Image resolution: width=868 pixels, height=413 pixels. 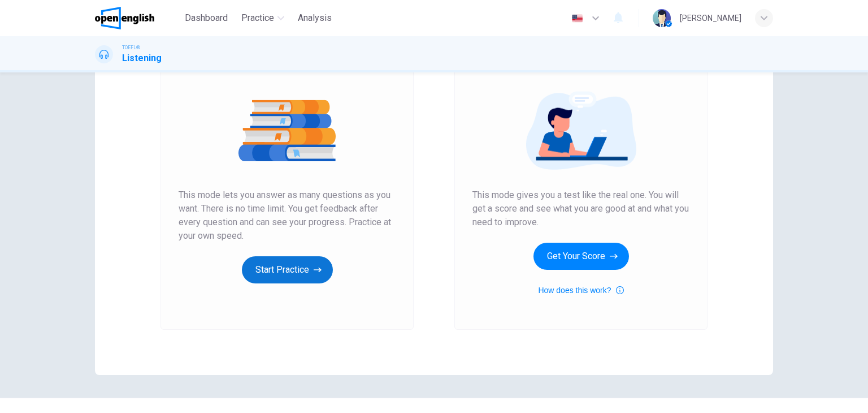 What do you see at coordinates (287, 216) in the screenshot?
I see `span: This mode lets you answer as many questions as you want. There is no time limit. You get feedback...` at bounding box center [287, 216].